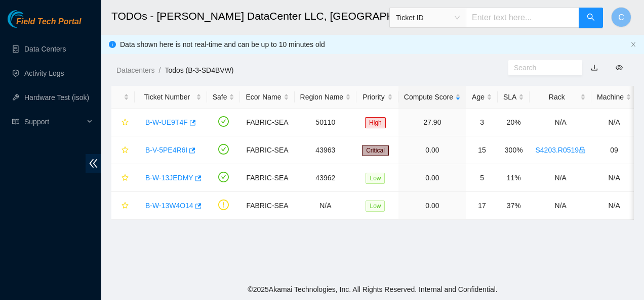  I want to click on td: 20%, so click(513, 122).